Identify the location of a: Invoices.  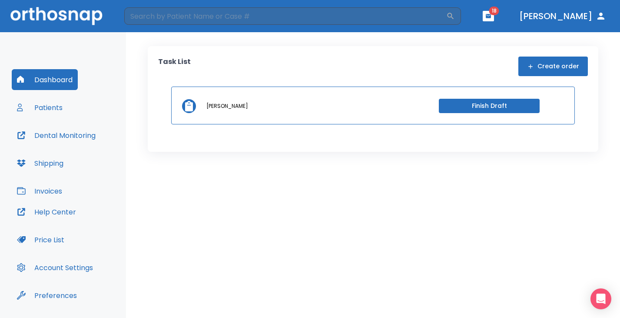
(40, 191).